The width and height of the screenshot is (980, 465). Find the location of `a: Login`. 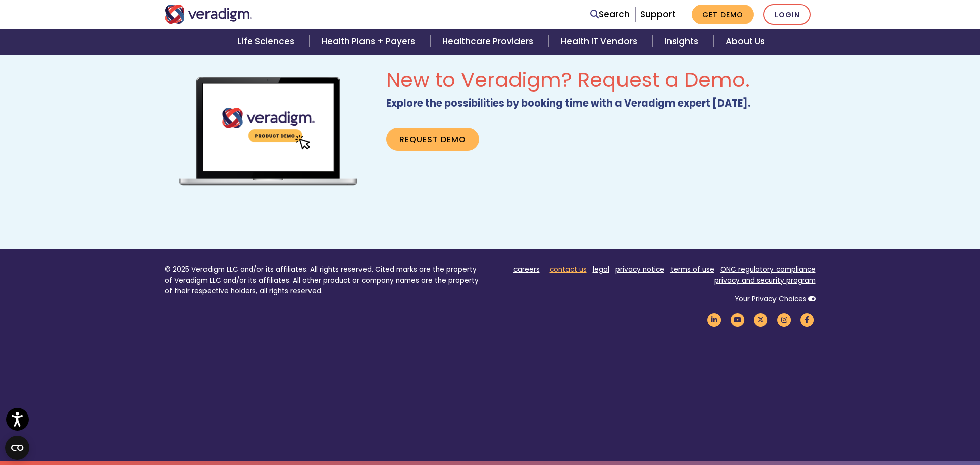

a: Login is located at coordinates (787, 14).